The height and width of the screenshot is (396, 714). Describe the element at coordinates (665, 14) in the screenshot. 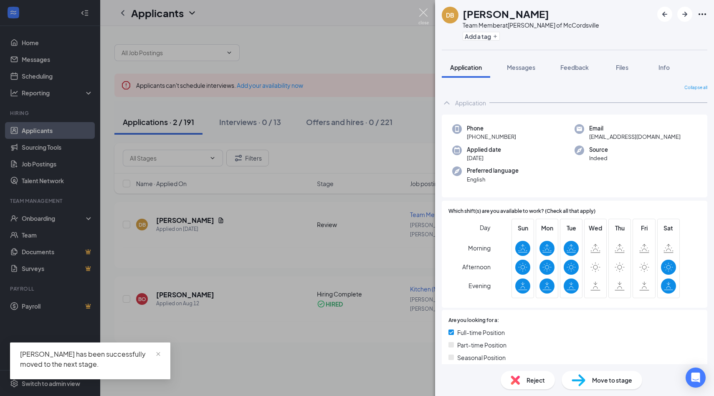

I see `svg: ArrowLeftNew` at that location.